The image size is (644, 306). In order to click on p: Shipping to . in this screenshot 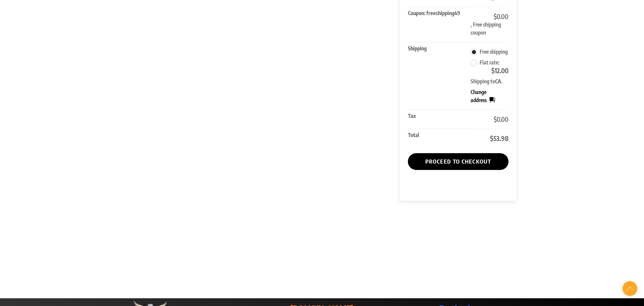, I will do `click(489, 81)`.